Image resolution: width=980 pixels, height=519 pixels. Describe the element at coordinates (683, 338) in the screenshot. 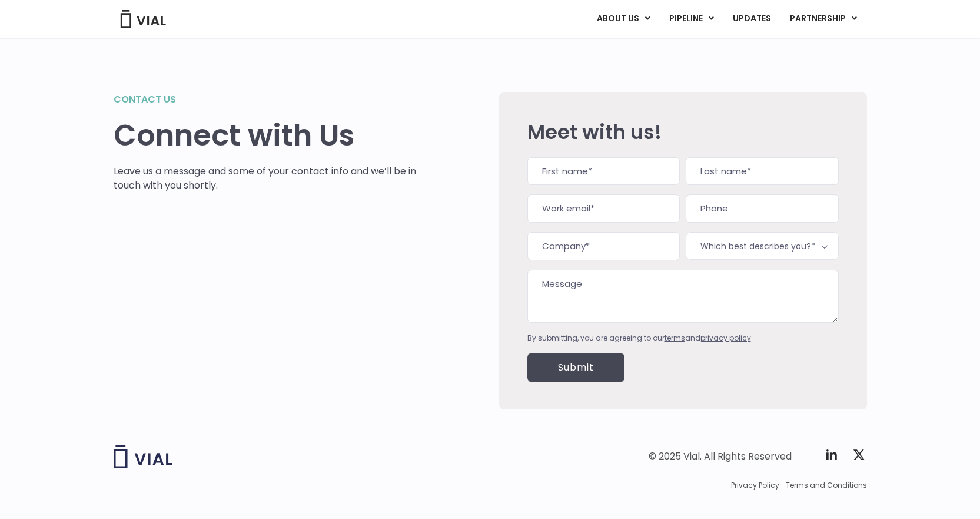

I see `div: By submitting, you are agreeing to our and` at that location.